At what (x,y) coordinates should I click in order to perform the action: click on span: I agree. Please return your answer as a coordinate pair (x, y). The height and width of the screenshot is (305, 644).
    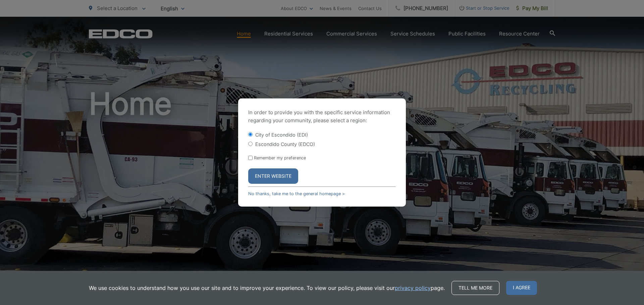
    Looking at the image, I should click on (521, 288).